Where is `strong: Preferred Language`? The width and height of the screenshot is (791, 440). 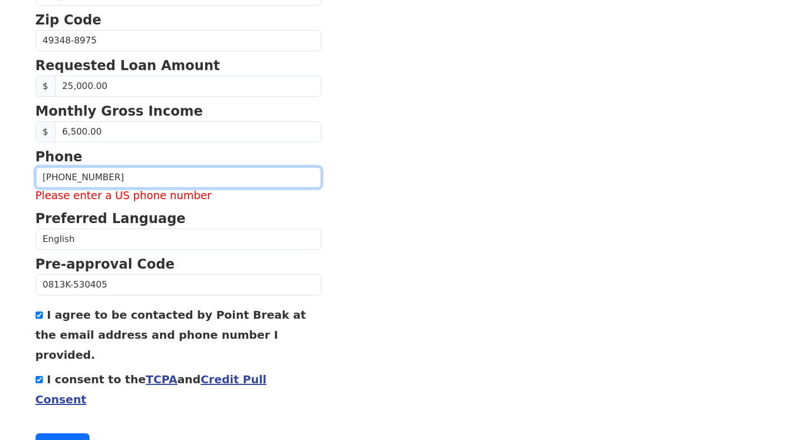 strong: Preferred Language is located at coordinates (111, 218).